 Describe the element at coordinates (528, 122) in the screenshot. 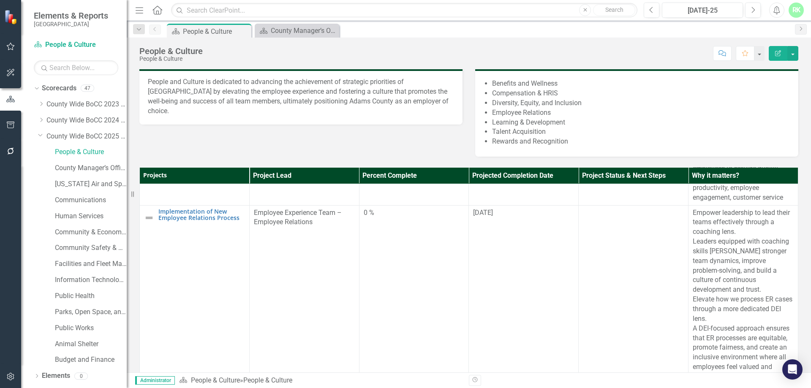

I see `span: Learning & Development` at that location.